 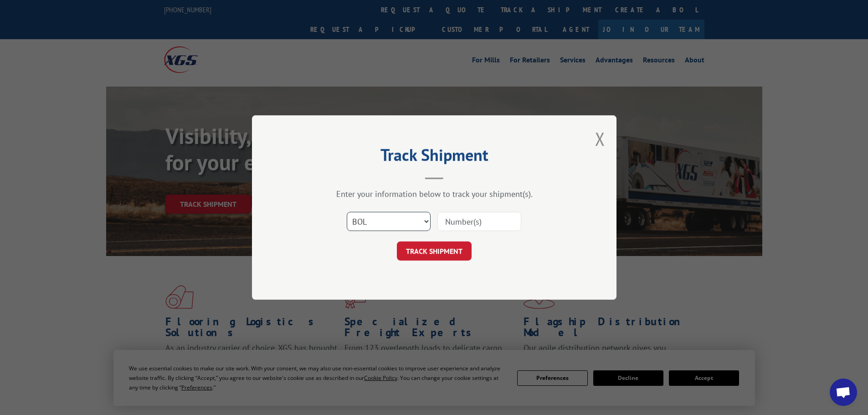 What do you see at coordinates (434, 157) in the screenshot?
I see `h2: Track Shipment` at bounding box center [434, 157].